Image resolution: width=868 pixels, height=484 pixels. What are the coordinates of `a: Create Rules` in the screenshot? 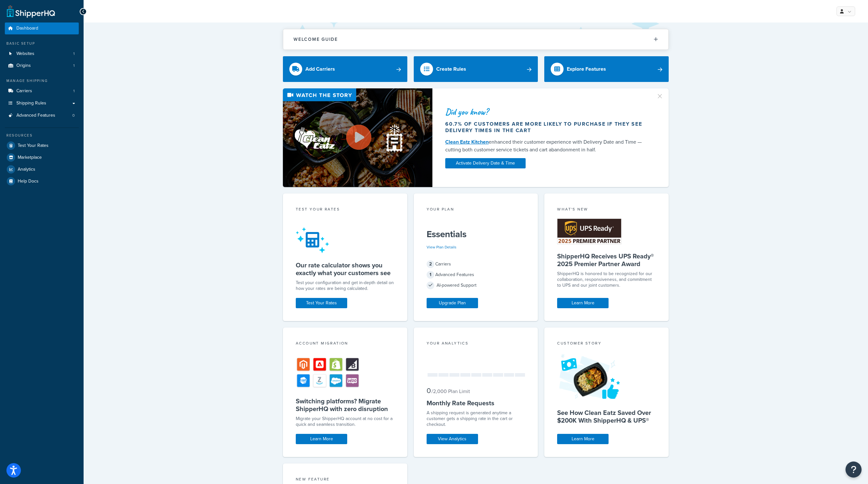 It's located at (476, 69).